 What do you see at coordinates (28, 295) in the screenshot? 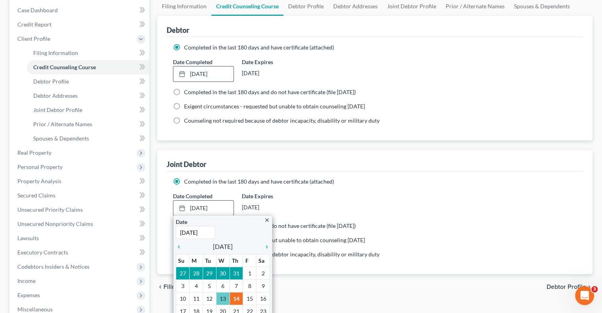
I see `span: Expenses` at bounding box center [28, 295].